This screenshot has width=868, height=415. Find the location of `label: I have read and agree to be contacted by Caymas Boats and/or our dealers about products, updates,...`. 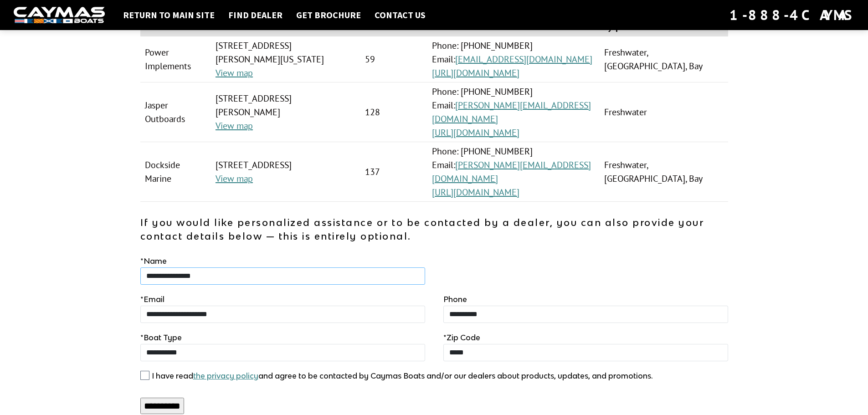

label: I have read and agree to be contacted by Caymas Boats and/or our dealers about products, updates,... is located at coordinates (403, 376).